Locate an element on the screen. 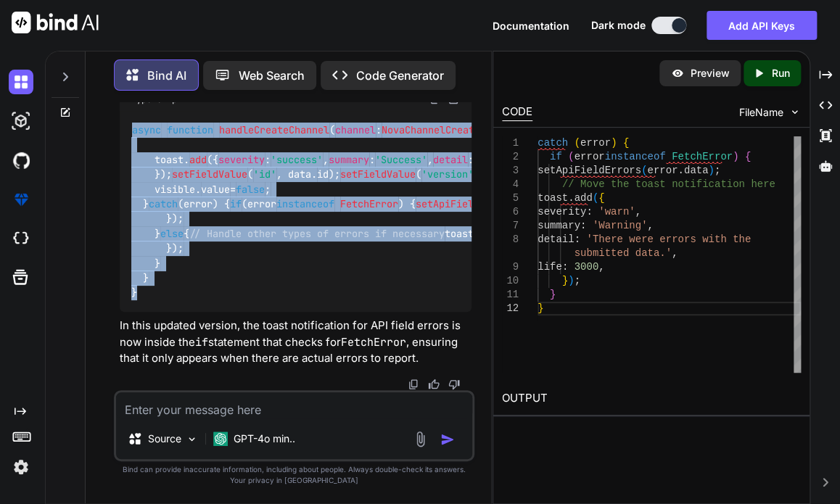 This screenshot has width=840, height=504. img: preview is located at coordinates (678, 74).